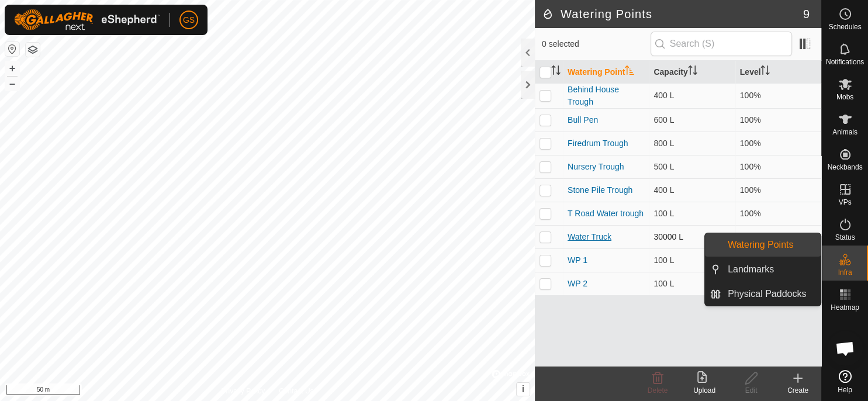  What do you see at coordinates (844, 167) in the screenshot?
I see `span: Neckbands` at bounding box center [844, 167].